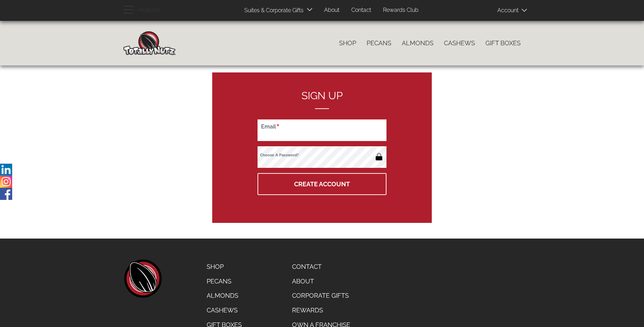 The height and width of the screenshot is (327, 644). Describe the element at coordinates (401, 10) in the screenshot. I see `a: Rewards Club` at that location.